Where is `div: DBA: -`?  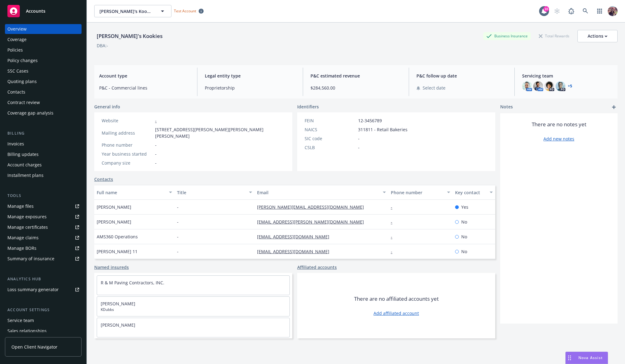
div: DBA: - is located at coordinates (102, 45).